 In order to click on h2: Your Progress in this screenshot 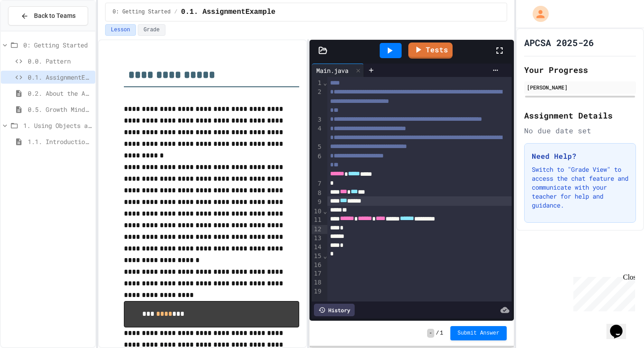, I will do `click(580, 70)`.